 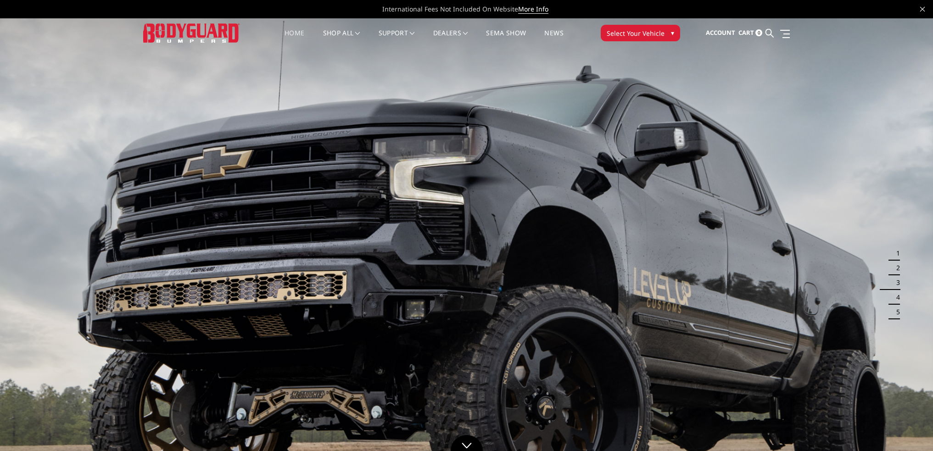 I want to click on span: Account, so click(x=721, y=33).